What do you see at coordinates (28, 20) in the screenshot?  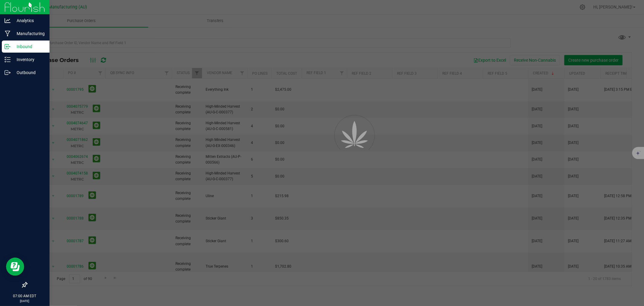 I see `p: Analytics` at bounding box center [28, 20].